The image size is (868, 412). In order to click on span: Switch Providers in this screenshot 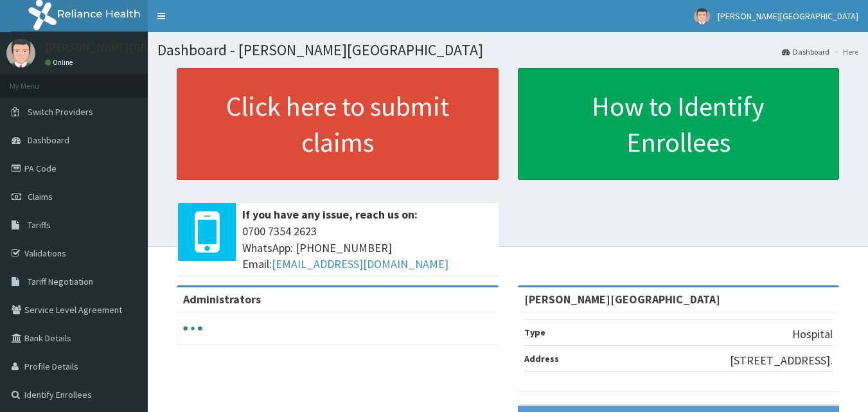, I will do `click(60, 112)`.